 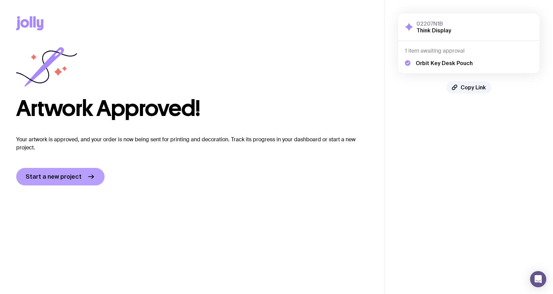 I want to click on h1: Artwork Approved!, so click(x=192, y=109).